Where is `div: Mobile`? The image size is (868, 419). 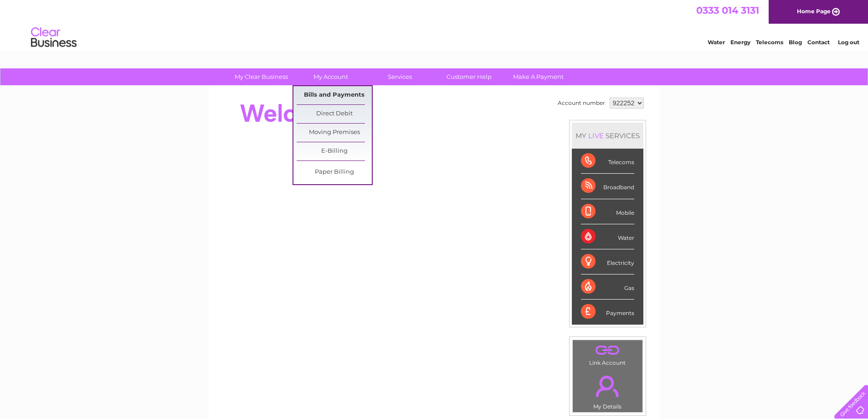 div: Mobile is located at coordinates (608, 211).